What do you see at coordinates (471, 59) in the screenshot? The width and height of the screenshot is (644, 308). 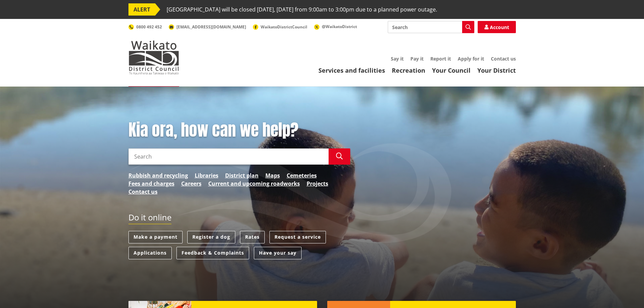 I see `a: Apply for it` at bounding box center [471, 59].